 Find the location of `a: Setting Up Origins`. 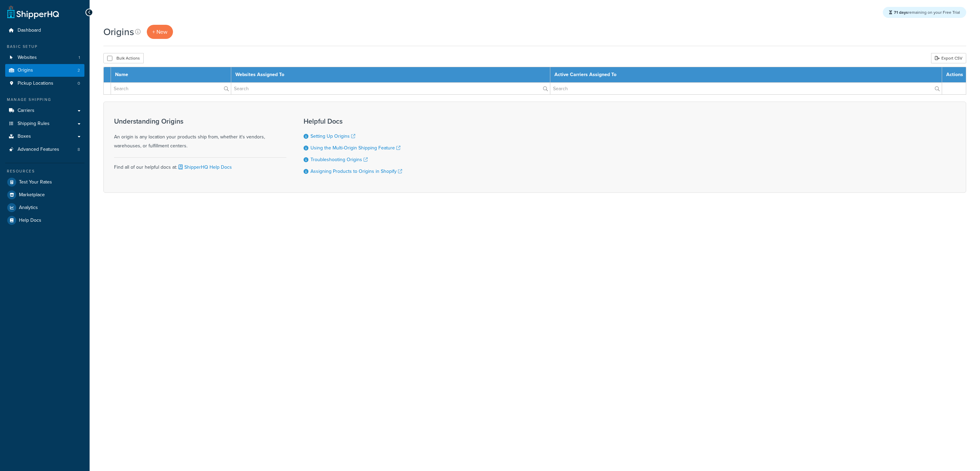

a: Setting Up Origins is located at coordinates (333, 136).